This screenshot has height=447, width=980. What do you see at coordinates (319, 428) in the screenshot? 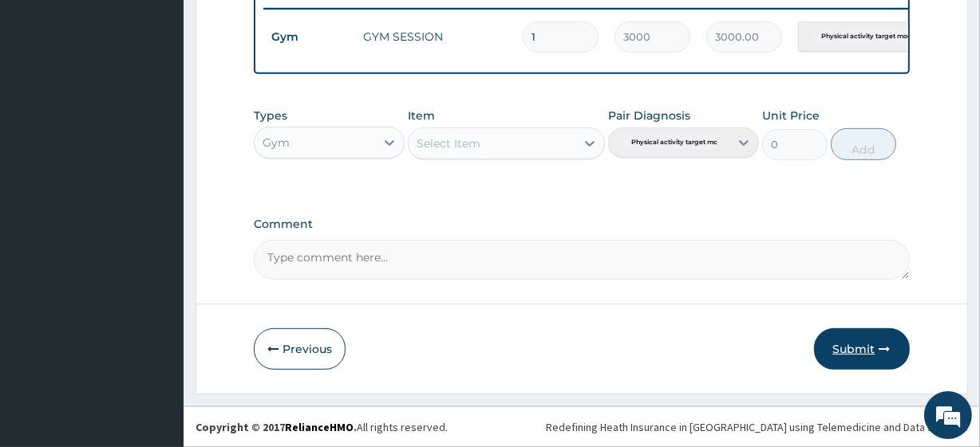
I see `a: RelianceHMO` at bounding box center [319, 428].